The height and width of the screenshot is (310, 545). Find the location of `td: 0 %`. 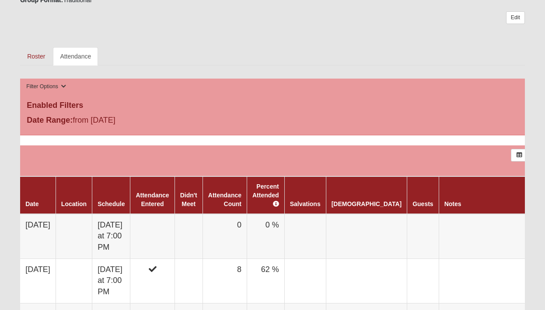

td: 0 % is located at coordinates (266, 237).